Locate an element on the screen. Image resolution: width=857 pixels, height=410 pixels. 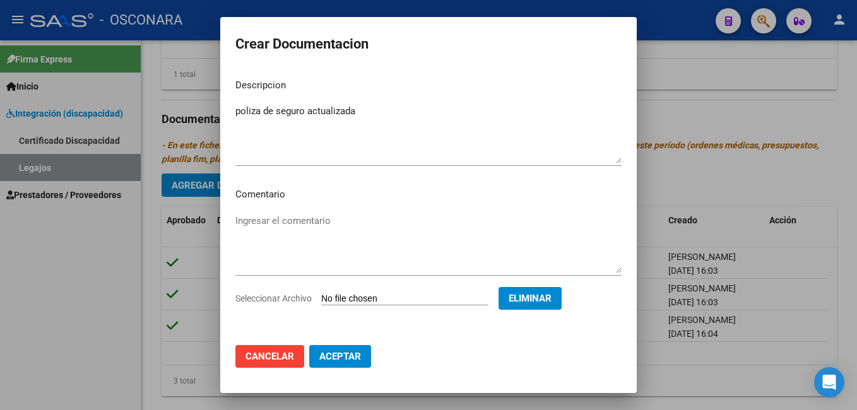
span: Aceptar is located at coordinates (340, 357).